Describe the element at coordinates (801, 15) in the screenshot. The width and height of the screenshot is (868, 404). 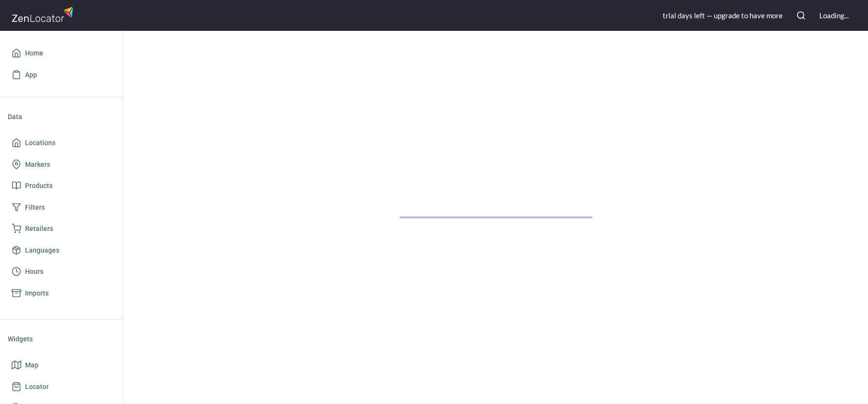
I see `button: Search` at that location.